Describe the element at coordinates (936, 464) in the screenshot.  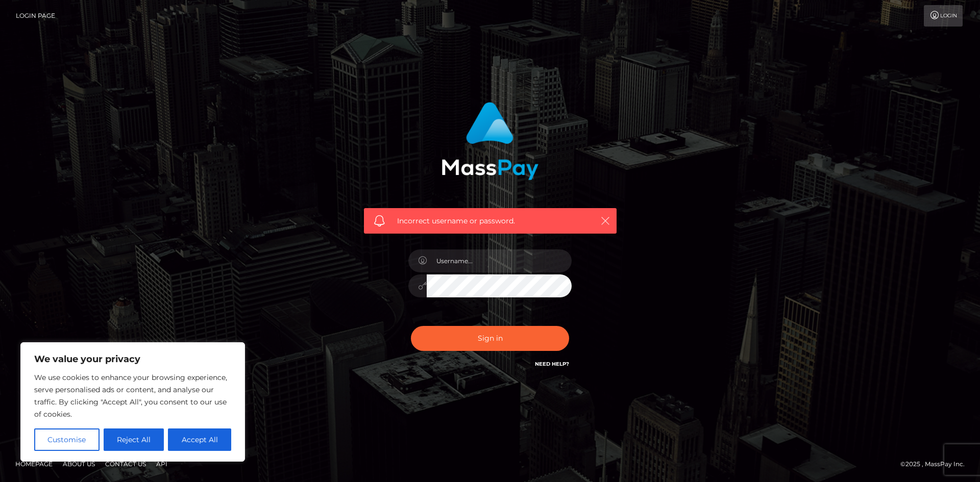
I see `div: © 2025 , MassPay Inc.` at that location.